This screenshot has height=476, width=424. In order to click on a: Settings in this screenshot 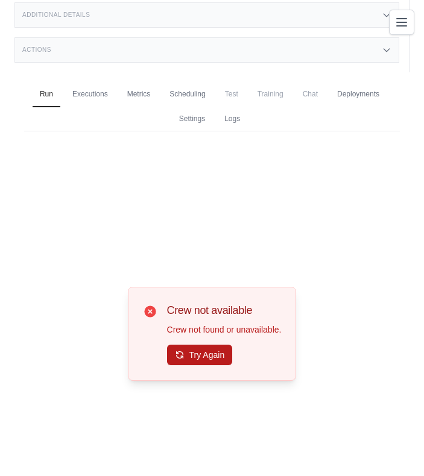, I will do `click(192, 119)`.